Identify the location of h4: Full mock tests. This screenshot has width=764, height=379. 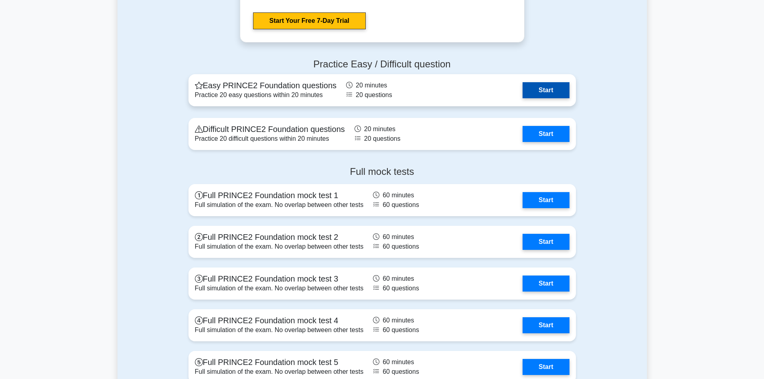
(382, 172).